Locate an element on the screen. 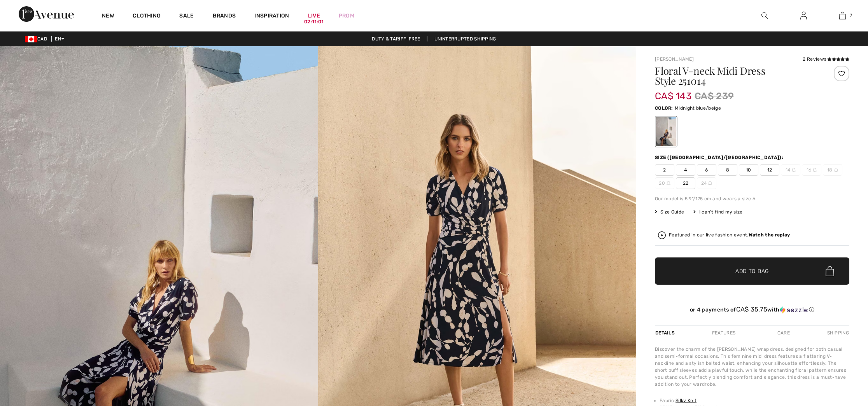 The image size is (868, 406). span: CA$ 239 is located at coordinates (713, 96).